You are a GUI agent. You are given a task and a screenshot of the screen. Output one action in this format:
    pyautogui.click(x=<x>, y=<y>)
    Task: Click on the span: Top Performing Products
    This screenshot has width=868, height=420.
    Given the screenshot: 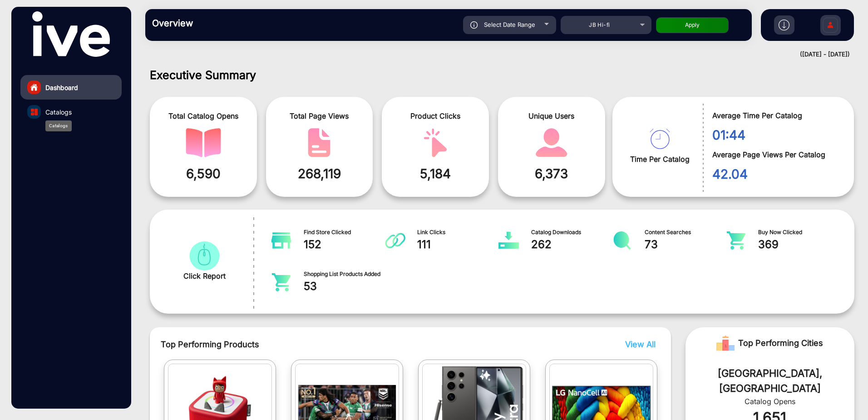 What is the action you would take?
    pyautogui.click(x=351, y=344)
    